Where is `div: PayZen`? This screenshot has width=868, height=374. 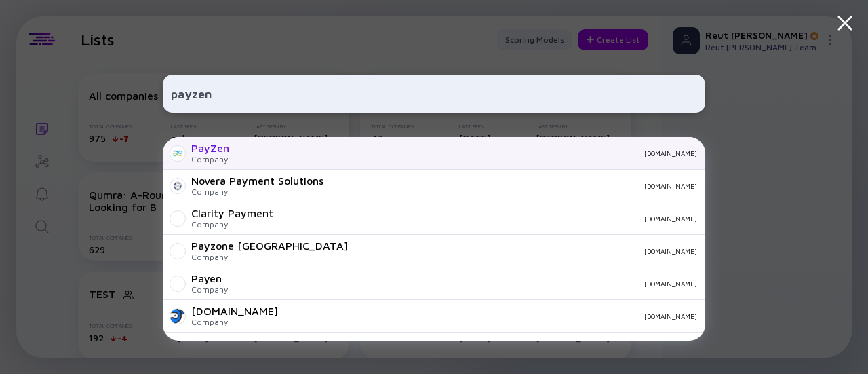 div: PayZen is located at coordinates (210, 148).